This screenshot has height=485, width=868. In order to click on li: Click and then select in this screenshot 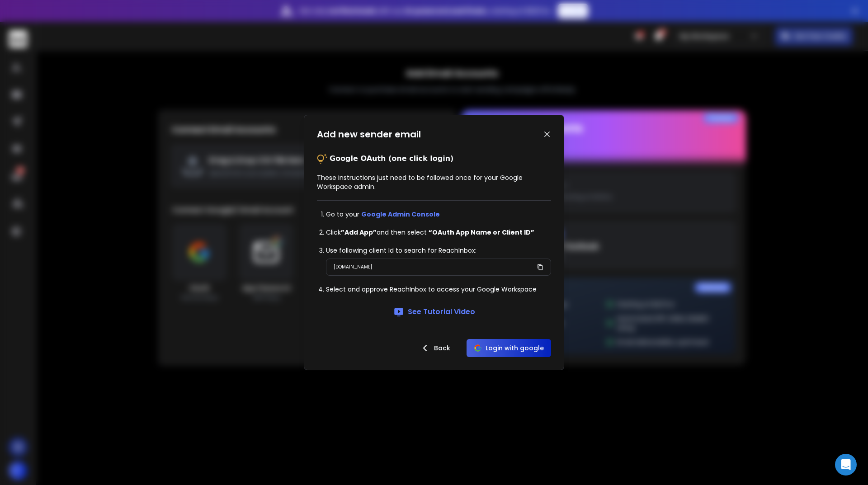, I will do `click(439, 232)`.